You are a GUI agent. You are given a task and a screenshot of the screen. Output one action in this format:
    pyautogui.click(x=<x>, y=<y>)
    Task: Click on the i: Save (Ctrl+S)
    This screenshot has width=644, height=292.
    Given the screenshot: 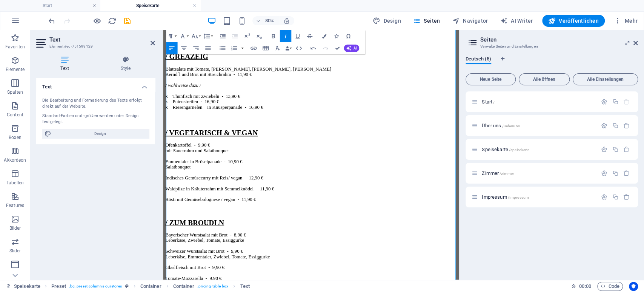 What is the action you would take?
    pyautogui.click(x=127, y=21)
    